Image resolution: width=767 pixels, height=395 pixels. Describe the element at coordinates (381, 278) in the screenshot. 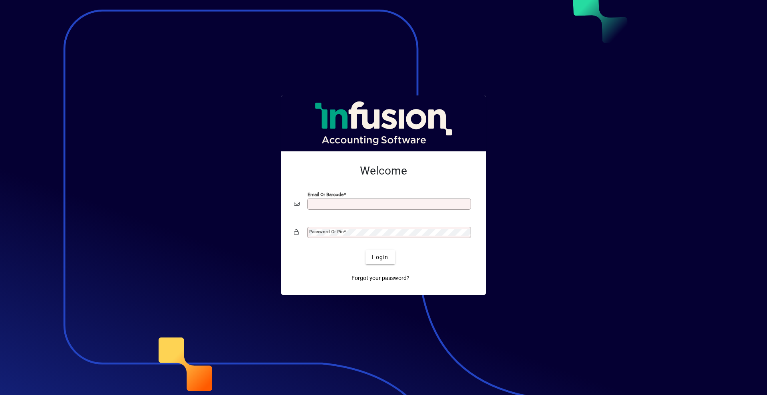

I see `a: Forgot your password?` at that location.